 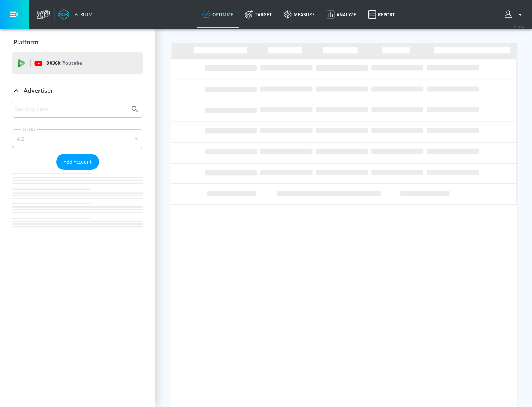 I want to click on div: DV360: Youtube, so click(x=78, y=64).